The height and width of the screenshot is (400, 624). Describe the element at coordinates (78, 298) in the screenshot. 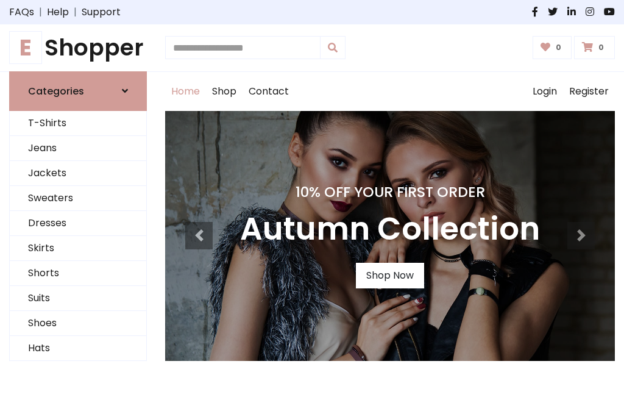

I see `a: Suits` at that location.